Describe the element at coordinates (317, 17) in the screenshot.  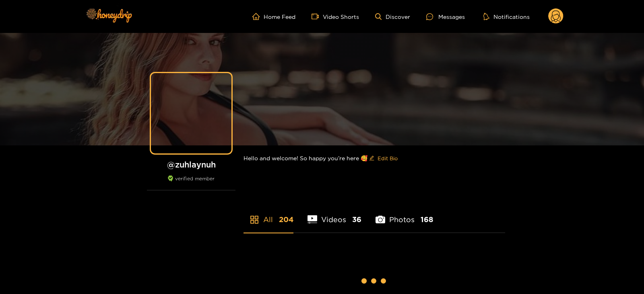
I see `span: video-camera` at that location.